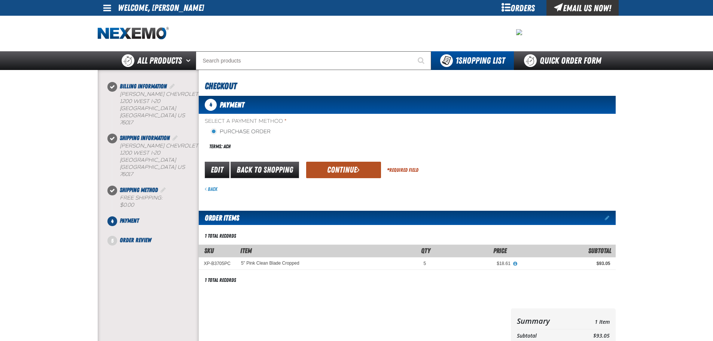 This screenshot has width=713, height=341. What do you see at coordinates (515, 264) in the screenshot?
I see `button: View All Prices for 5" Pink Clean Blade Cropped` at bounding box center [515, 264].